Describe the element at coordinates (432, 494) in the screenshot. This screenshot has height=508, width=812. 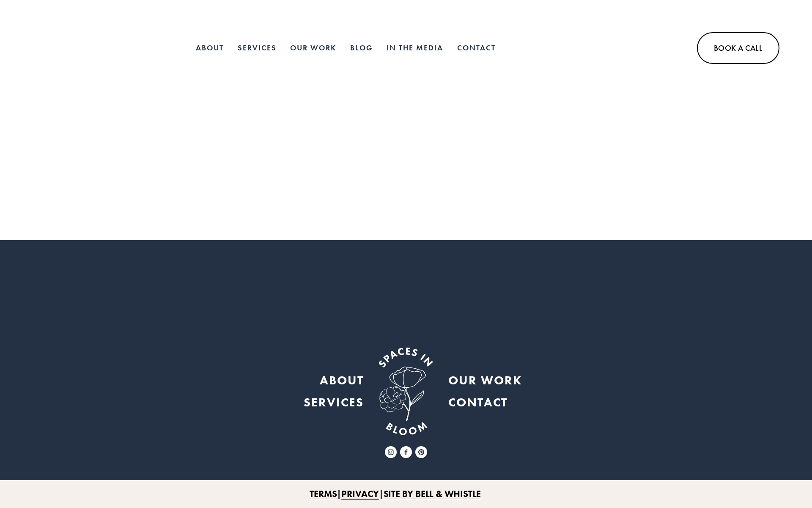
I see `a: SITE BY BELL & WHISTLE` at that location.